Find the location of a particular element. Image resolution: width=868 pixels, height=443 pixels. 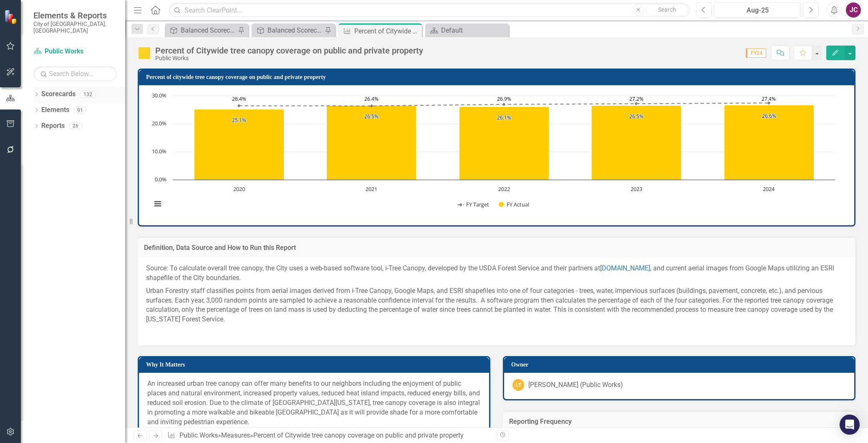

path: 2021, 26.35. FY Target. is located at coordinates (372, 106).